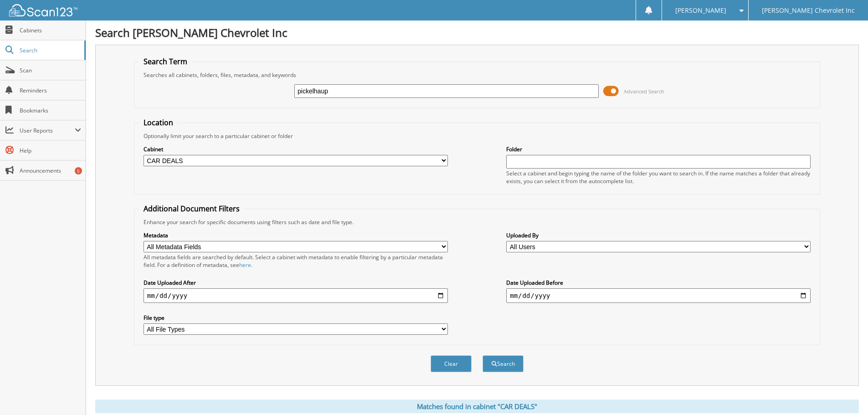 This screenshot has width=868, height=415. What do you see at coordinates (659, 149) in the screenshot?
I see `label: Folder` at bounding box center [659, 149].